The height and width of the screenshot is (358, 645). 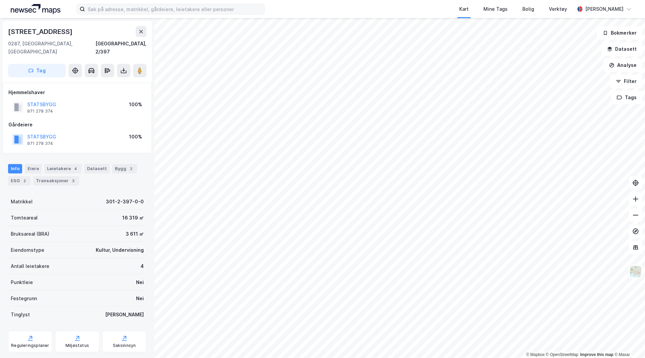 What do you see at coordinates (535, 354) in the screenshot?
I see `a: Mapbox` at bounding box center [535, 354].